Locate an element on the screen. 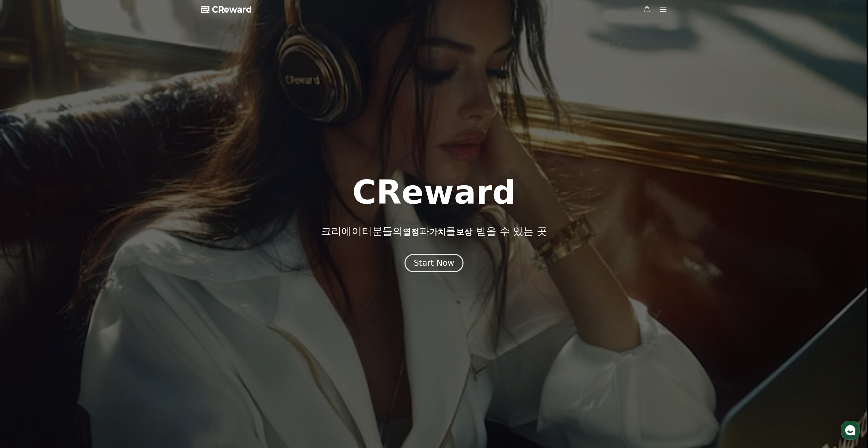  a: CReward is located at coordinates (226, 10).